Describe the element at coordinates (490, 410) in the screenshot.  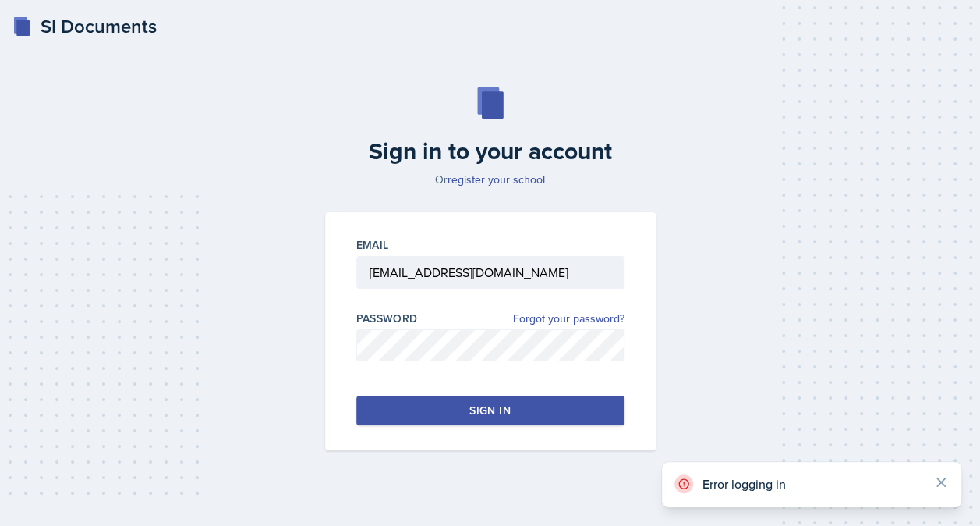
I see `div: Sign in` at that location.